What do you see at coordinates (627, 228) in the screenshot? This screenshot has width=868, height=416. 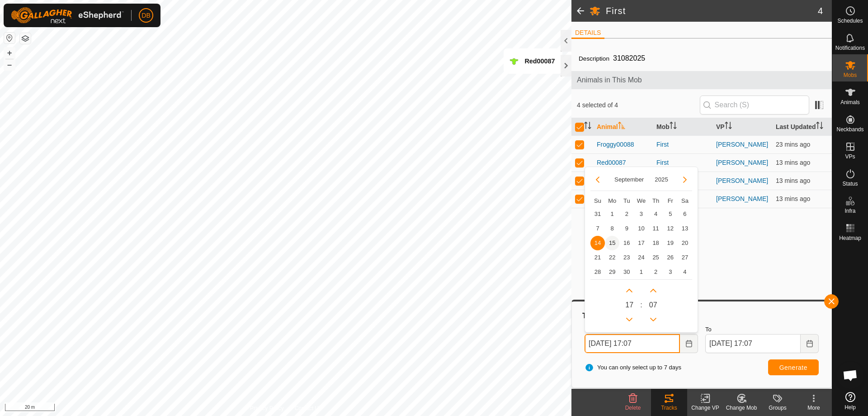 I see `span: 9` at bounding box center [627, 228].